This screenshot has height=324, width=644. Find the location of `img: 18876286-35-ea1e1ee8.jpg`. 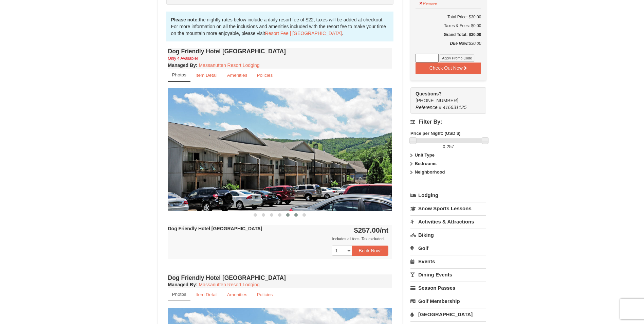

img: 18876286-35-ea1e1ee8.jpg is located at coordinates (280, 150).